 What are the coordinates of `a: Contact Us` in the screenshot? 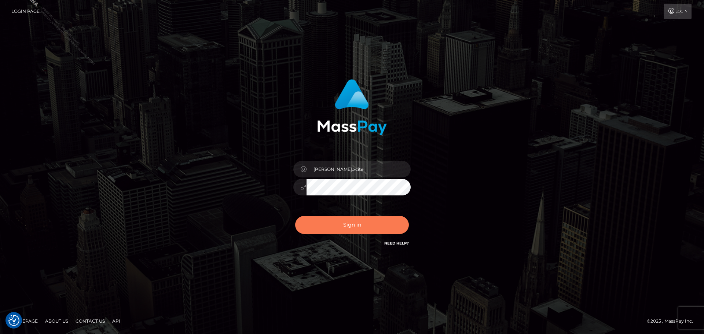 It's located at (90, 321).